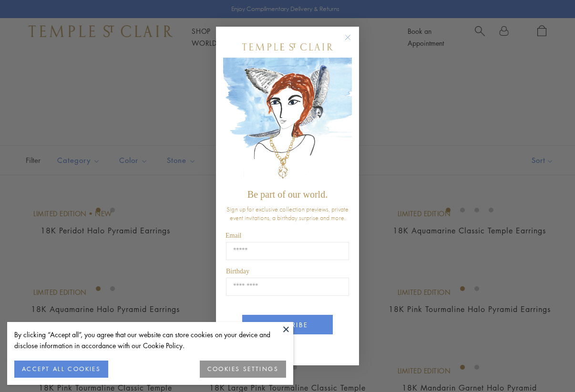 The image size is (575, 392). What do you see at coordinates (288, 47) in the screenshot?
I see `img: Temple St. Clair` at bounding box center [288, 47].